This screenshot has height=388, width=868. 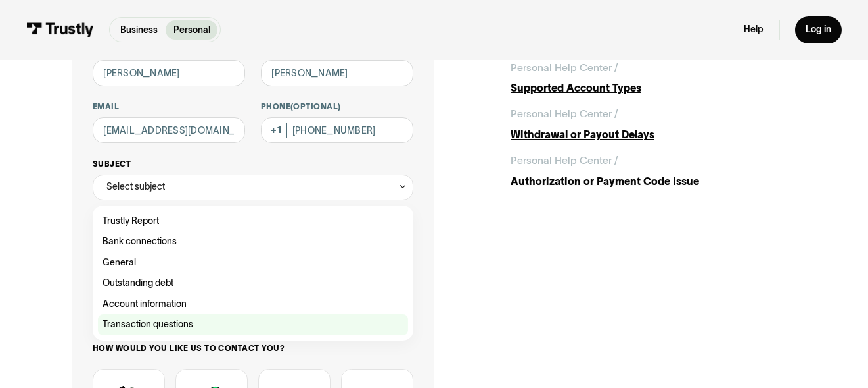 I want to click on a: Log in, so click(x=818, y=30).